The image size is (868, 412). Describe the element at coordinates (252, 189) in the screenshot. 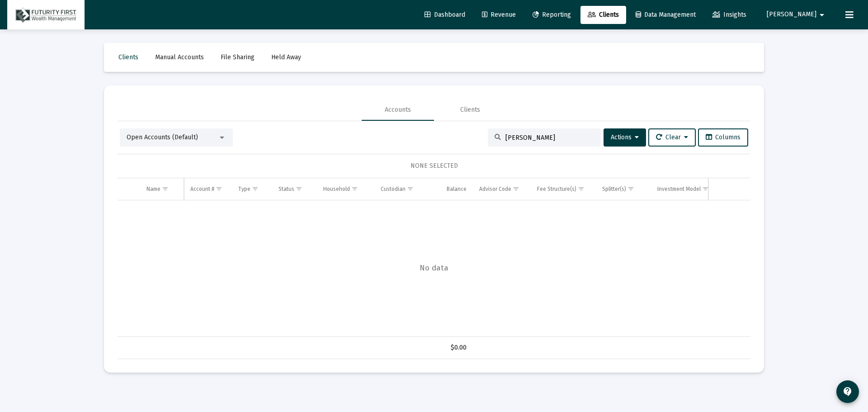

I see `td: Column Type` at that location.